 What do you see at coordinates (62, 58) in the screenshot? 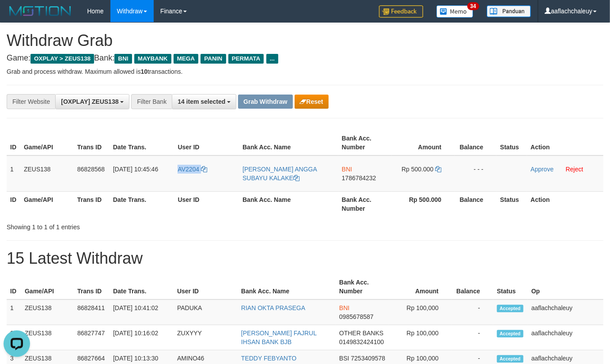
I see `span: OXPLAY > ZEUS138` at bounding box center [62, 58].